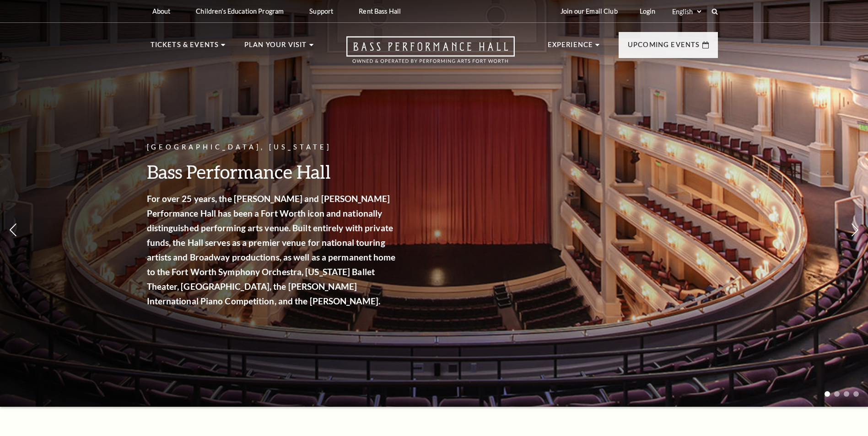  What do you see at coordinates (162, 11) in the screenshot?
I see `p: About` at bounding box center [162, 11].